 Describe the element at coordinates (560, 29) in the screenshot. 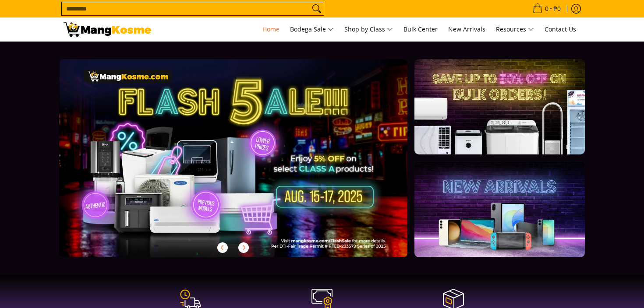

I see `a: Contact Us` at that location.